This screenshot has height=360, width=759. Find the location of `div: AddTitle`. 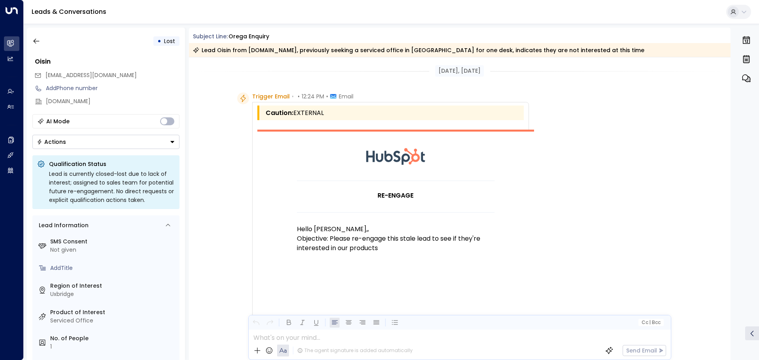

div: AddTitle is located at coordinates (113, 268).